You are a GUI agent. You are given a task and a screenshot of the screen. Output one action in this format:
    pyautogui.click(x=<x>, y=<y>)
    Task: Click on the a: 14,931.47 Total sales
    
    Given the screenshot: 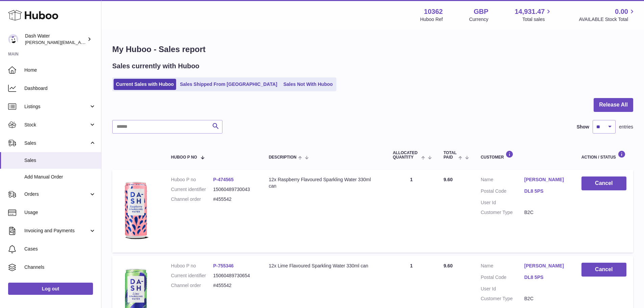 What is the action you would take?
    pyautogui.click(x=534, y=15)
    